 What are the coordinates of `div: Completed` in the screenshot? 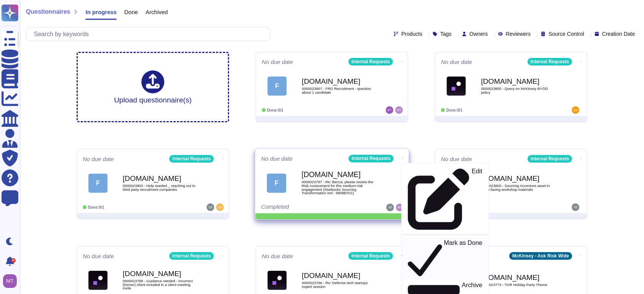 It's located at (309, 207).